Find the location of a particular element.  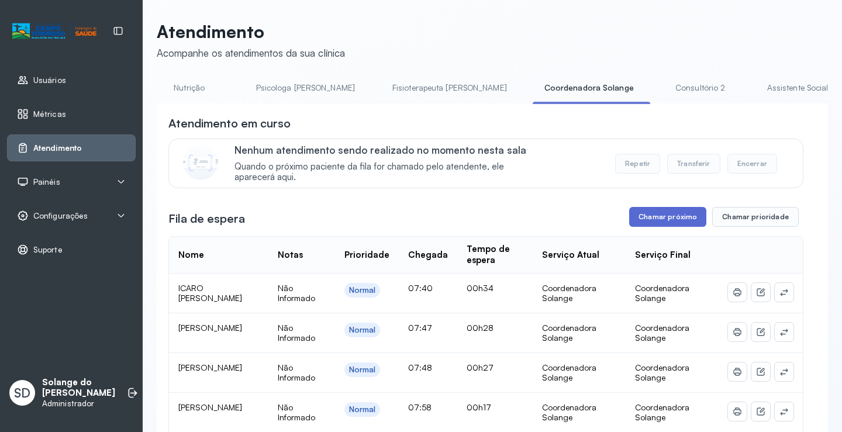

p: Atendimento is located at coordinates (251, 32).